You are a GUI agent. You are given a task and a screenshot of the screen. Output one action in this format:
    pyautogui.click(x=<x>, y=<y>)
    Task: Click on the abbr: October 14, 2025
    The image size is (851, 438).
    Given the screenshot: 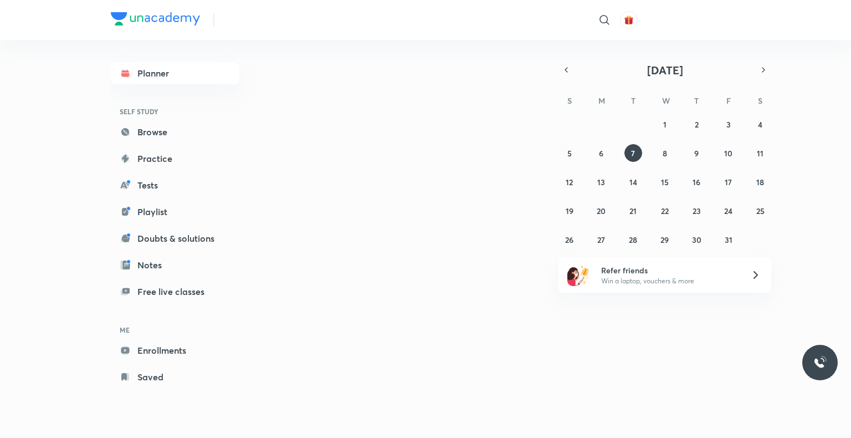 What is the action you would take?
    pyautogui.click(x=633, y=182)
    